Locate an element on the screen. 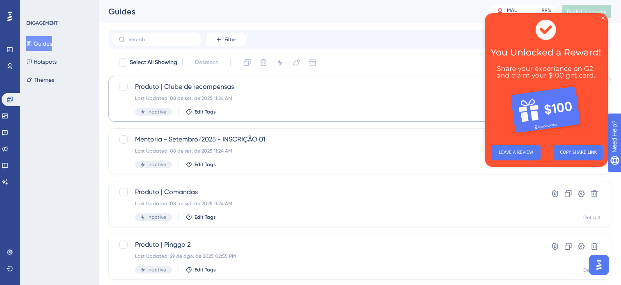 The image size is (621, 285). input: Search is located at coordinates (162, 39).